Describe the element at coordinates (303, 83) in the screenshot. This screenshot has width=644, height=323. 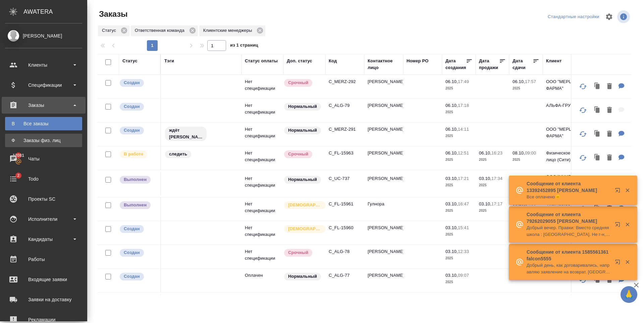
I see `div: Выставляется автоматически, если на указанный объем услуг необходимо больше времени в стандартном...` at that location.